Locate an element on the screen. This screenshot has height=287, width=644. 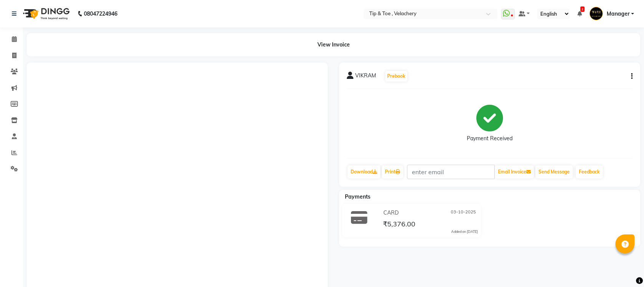
a: Download is located at coordinates (364, 172).